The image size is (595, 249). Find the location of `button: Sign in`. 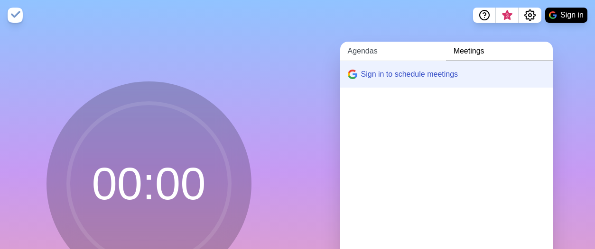

button: Sign in is located at coordinates (566, 15).